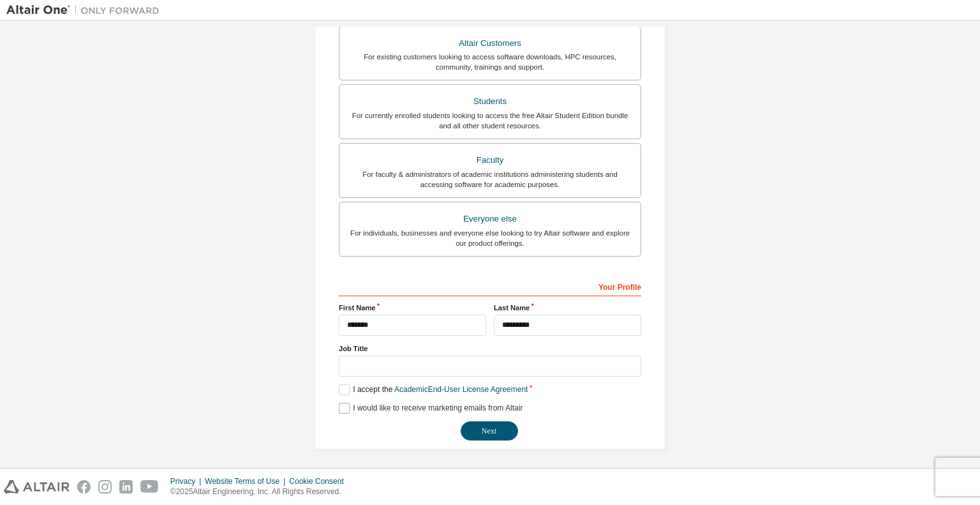  I want to click on button: Next, so click(489, 431).